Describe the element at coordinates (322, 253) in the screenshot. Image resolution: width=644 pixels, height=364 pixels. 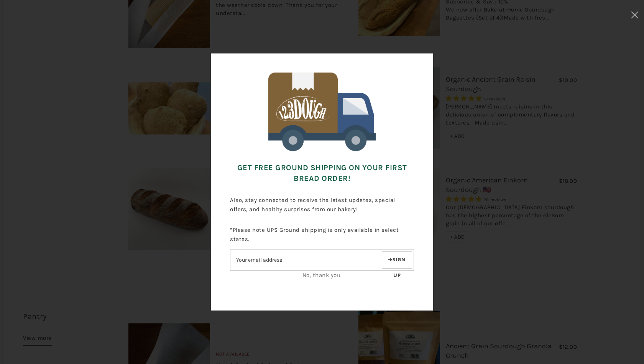
I see `div: *Please note UPS Ground shipping is only available in select states.` at that location.